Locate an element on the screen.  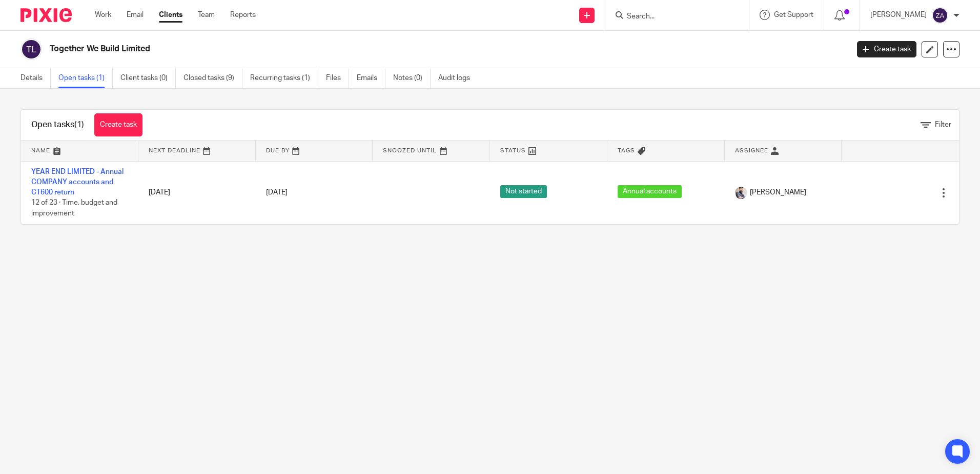
input: Search is located at coordinates (672, 17).